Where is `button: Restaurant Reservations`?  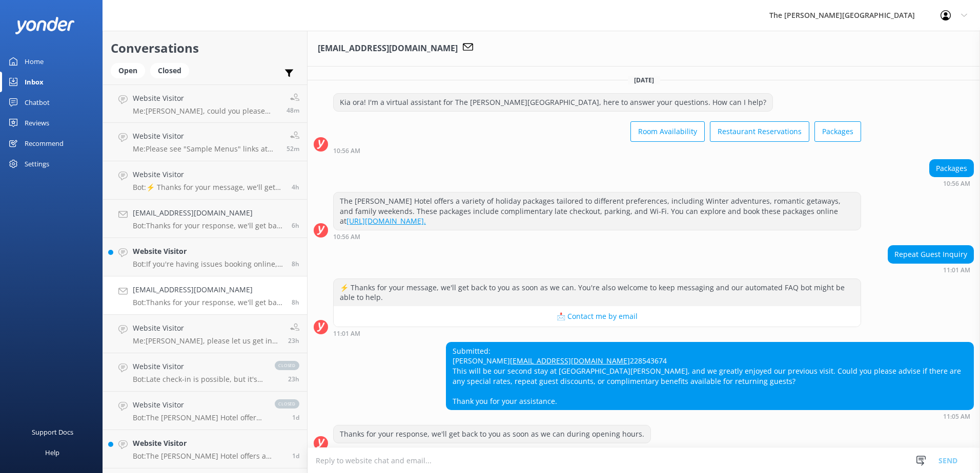 button: Restaurant Reservations is located at coordinates (760, 131).